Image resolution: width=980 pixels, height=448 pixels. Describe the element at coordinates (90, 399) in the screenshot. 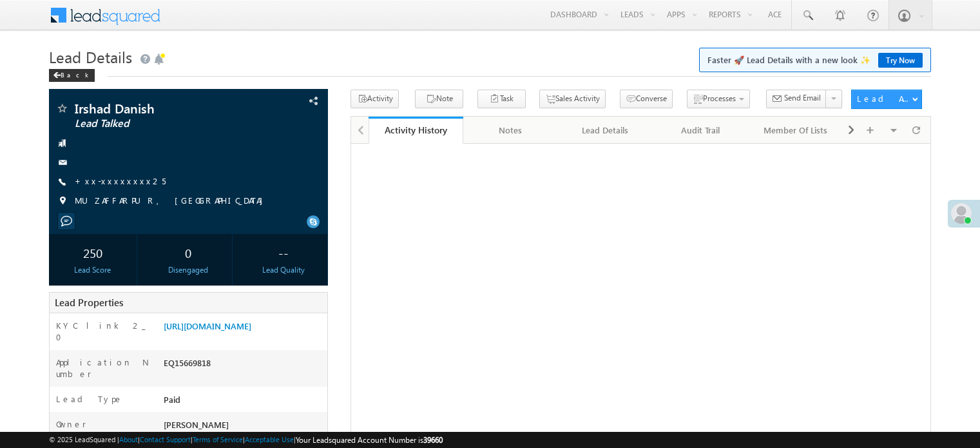

I see `label: Lead Type` at that location.